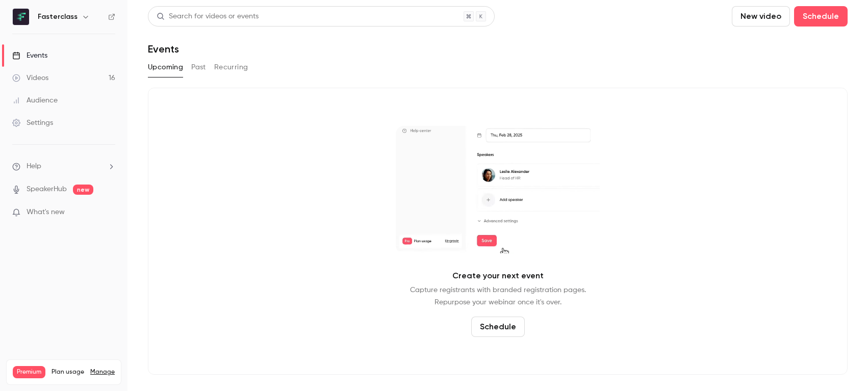  Describe the element at coordinates (64, 166) in the screenshot. I see `li: help-dropdown-opener` at that location.